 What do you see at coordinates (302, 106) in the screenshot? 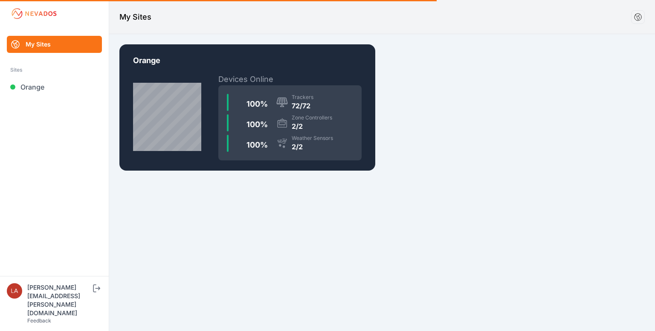
I see `div: 72/72` at bounding box center [302, 106].